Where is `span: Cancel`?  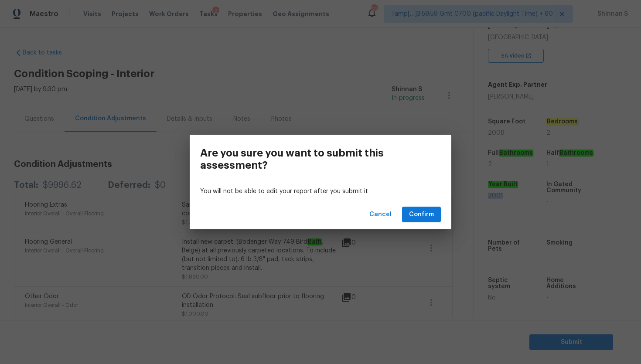 span: Cancel is located at coordinates (380, 215).